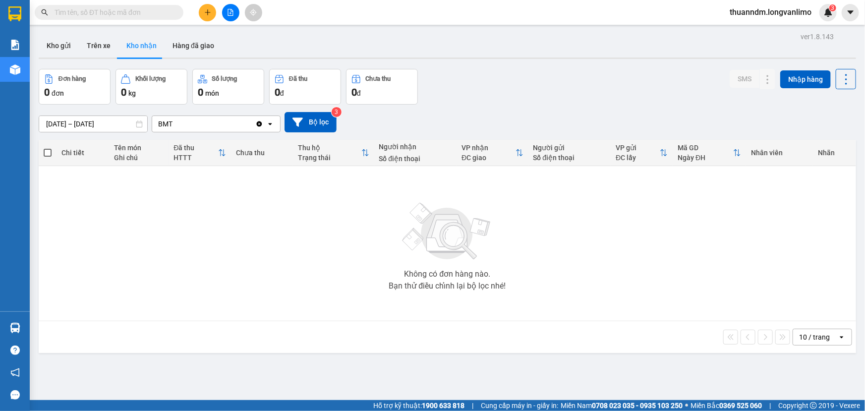  Describe the element at coordinates (72, 79) in the screenshot. I see `div: Đơn hàng` at that location.